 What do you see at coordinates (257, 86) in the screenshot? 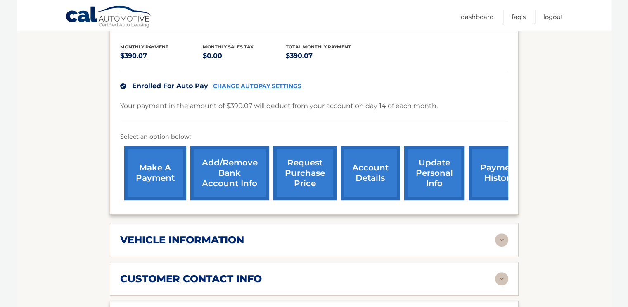
I see `a: CHANGE AUTOPAY SETTINGS` at bounding box center [257, 86].